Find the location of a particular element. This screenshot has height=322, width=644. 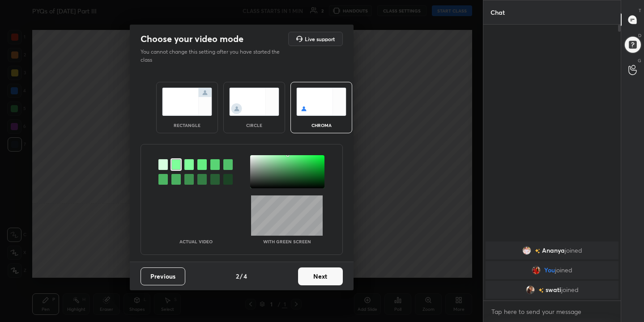

p: Actual Video is located at coordinates (196, 241).